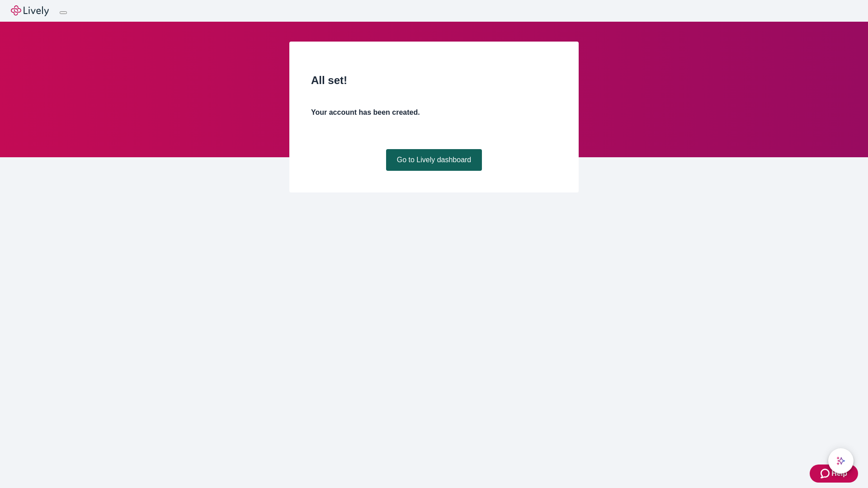  I want to click on h4: Your account has been created., so click(434, 112).